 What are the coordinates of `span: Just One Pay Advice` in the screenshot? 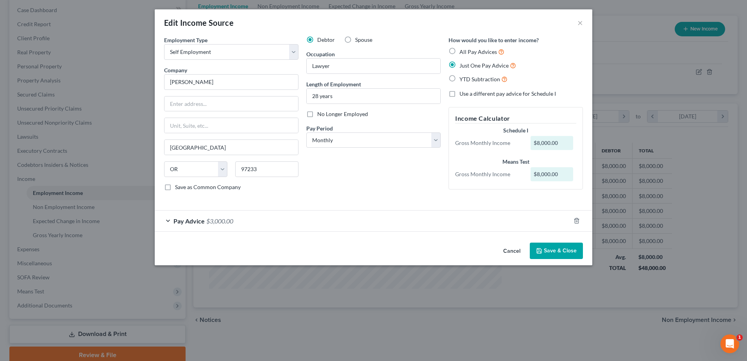 It's located at (484, 65).